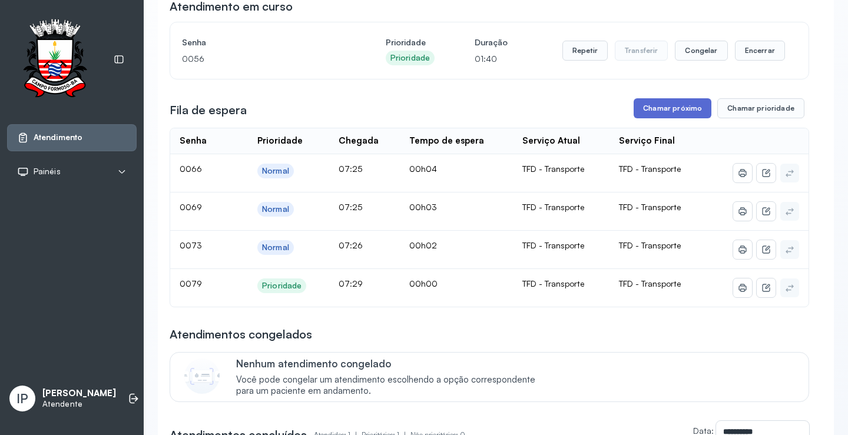 This screenshot has height=435, width=848. Describe the element at coordinates (647, 141) in the screenshot. I see `div: Serviço Final` at that location.